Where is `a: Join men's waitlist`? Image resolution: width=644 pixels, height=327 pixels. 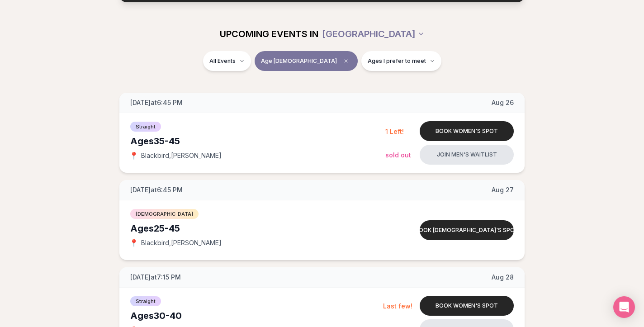
a: Join men's waitlist is located at coordinates (467, 154).